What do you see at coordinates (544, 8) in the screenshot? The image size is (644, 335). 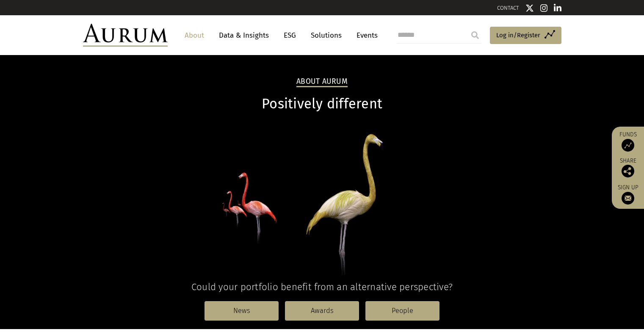 I see `img: Instagram icon` at bounding box center [544, 8].